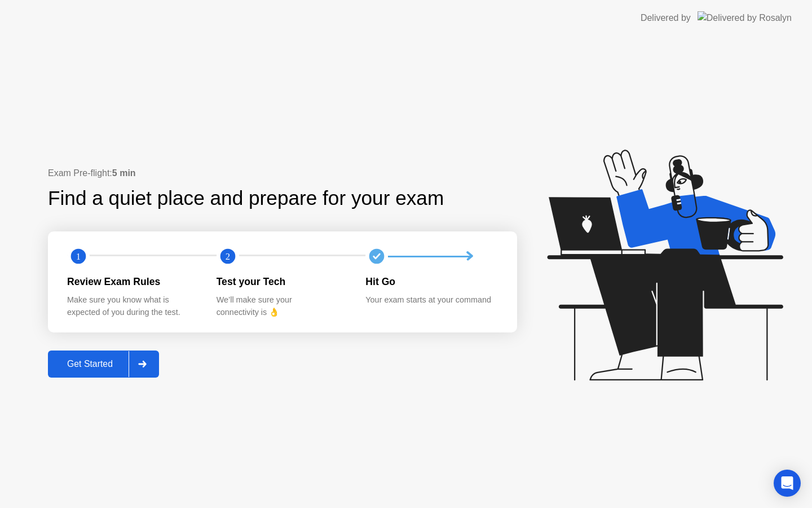 The width and height of the screenshot is (812, 508). Describe the element at coordinates (665, 18) in the screenshot. I see `div: Delivered by` at that location.